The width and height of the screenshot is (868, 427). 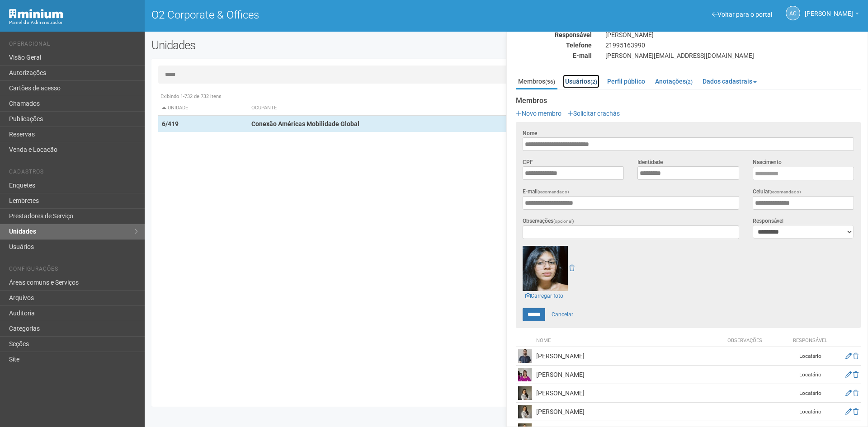 I want to click on div: E-mail, so click(x=554, y=56).